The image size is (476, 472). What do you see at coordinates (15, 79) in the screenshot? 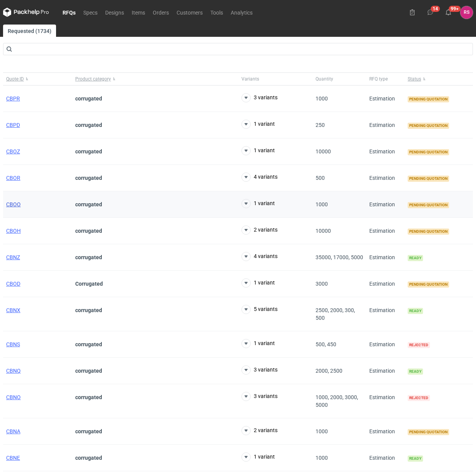
I see `span: Quote ID` at bounding box center [15, 79].